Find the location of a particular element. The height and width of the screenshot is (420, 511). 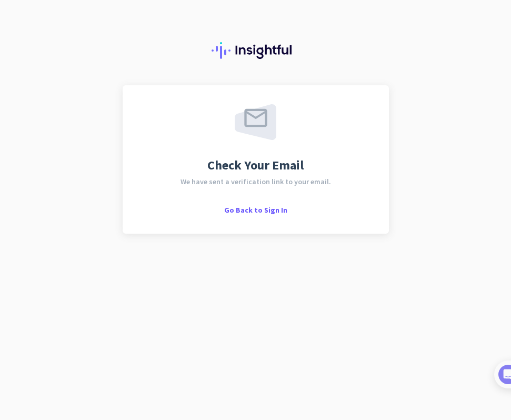

span: We have sent a verification link to your email. is located at coordinates (256, 182).